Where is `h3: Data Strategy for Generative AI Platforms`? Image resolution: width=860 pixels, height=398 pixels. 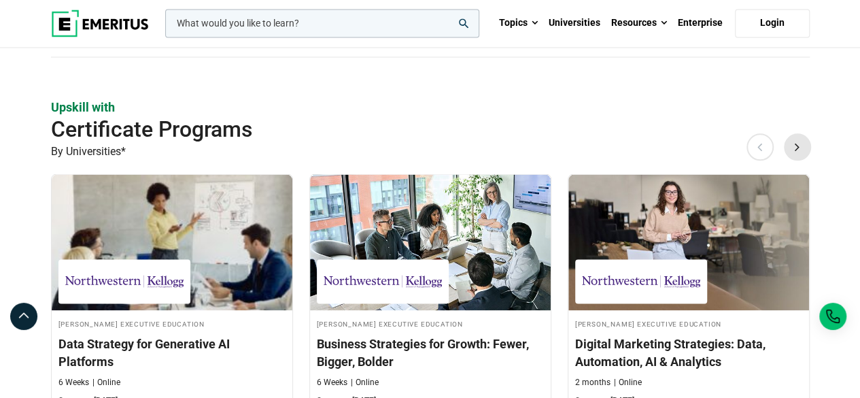 h3: Data Strategy for Generative AI Platforms is located at coordinates (172, 352).